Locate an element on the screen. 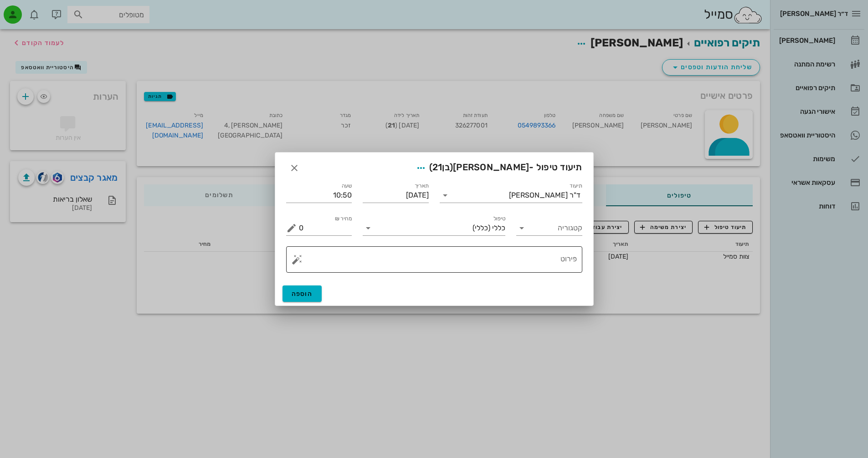 Image resolution: width=868 pixels, height=458 pixels. button: מחיר ₪ appended action is located at coordinates (292, 228).